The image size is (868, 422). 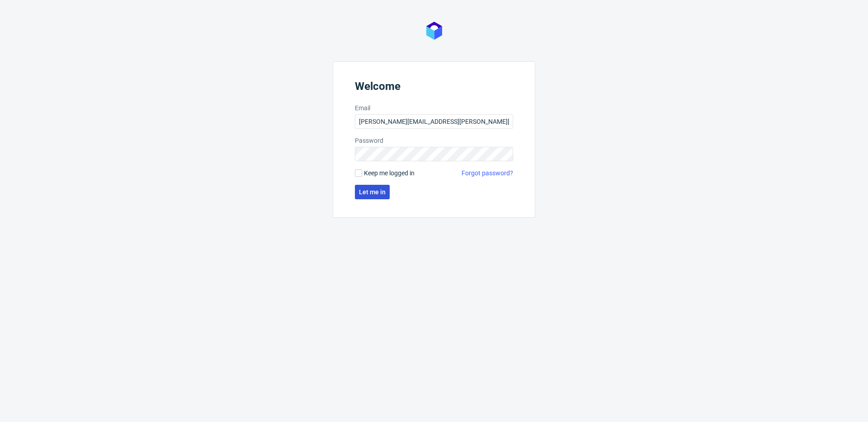 What do you see at coordinates (434, 108) in the screenshot?
I see `label: Email` at bounding box center [434, 108].